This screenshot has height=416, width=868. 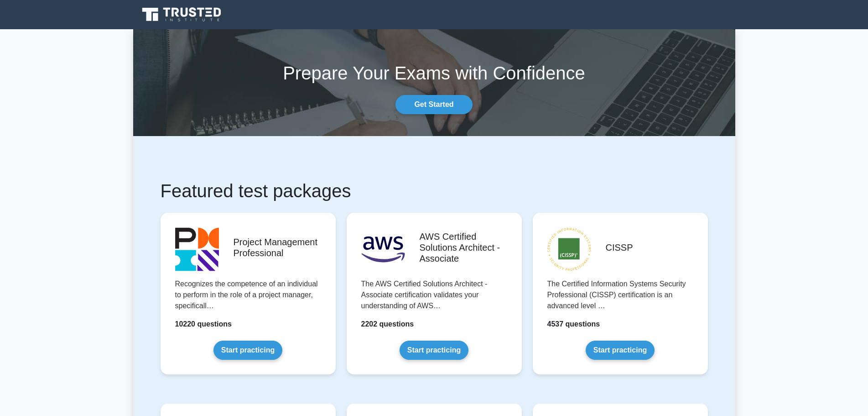 What do you see at coordinates (434, 105) in the screenshot?
I see `a: Get Started` at bounding box center [434, 105].